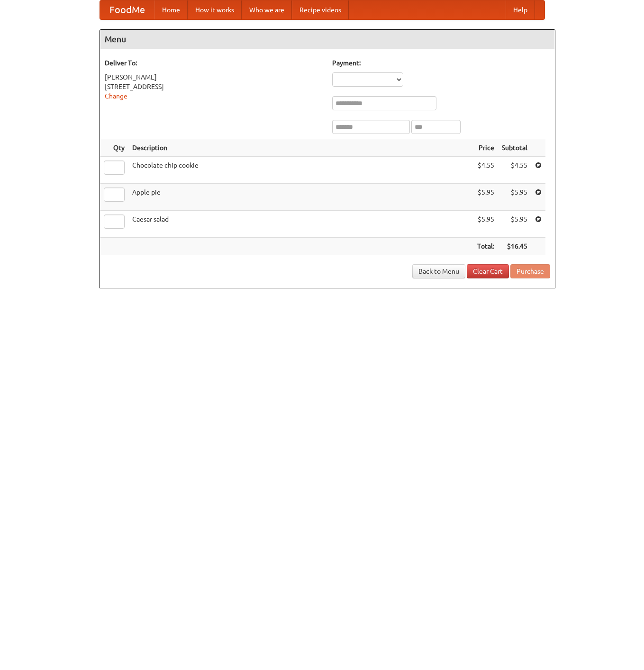 This screenshot has height=670, width=644. What do you see at coordinates (301, 224) in the screenshot?
I see `td: Caesar salad` at bounding box center [301, 224].